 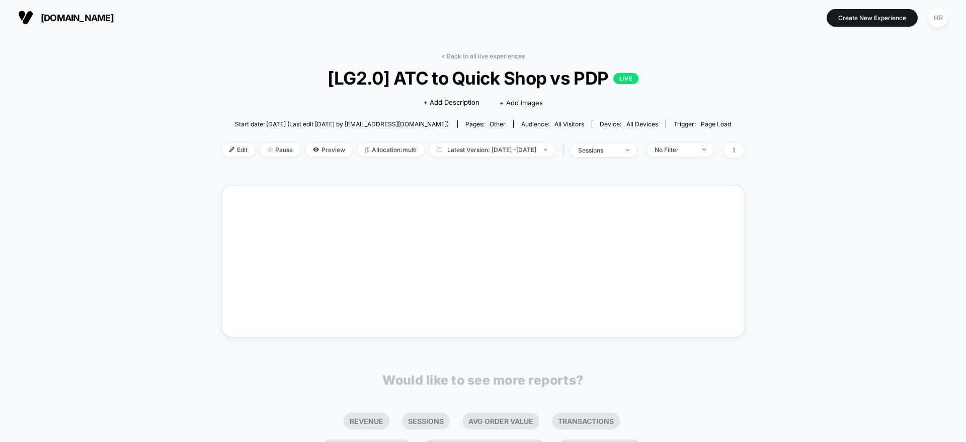 I want to click on span: [LG2.0] ATC to Quick Shop vs PDP, so click(x=482, y=78).